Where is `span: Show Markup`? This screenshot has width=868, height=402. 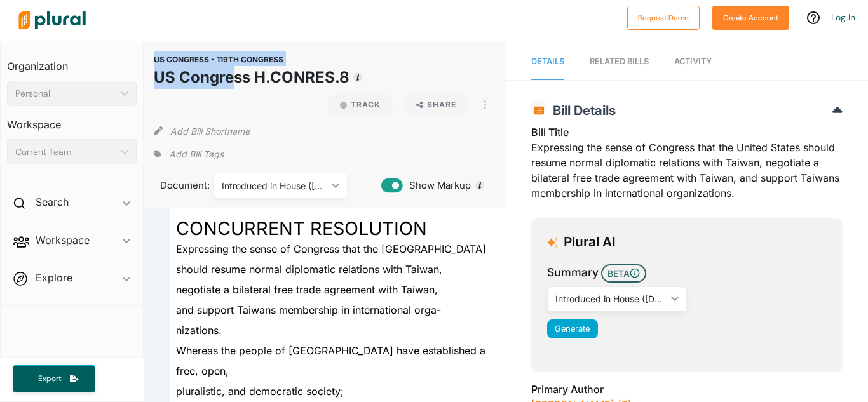 span: Show Markup is located at coordinates (437, 185).